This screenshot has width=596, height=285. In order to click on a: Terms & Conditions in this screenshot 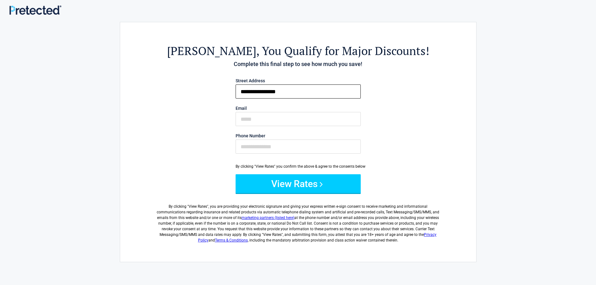, I will do `click(231, 240)`.